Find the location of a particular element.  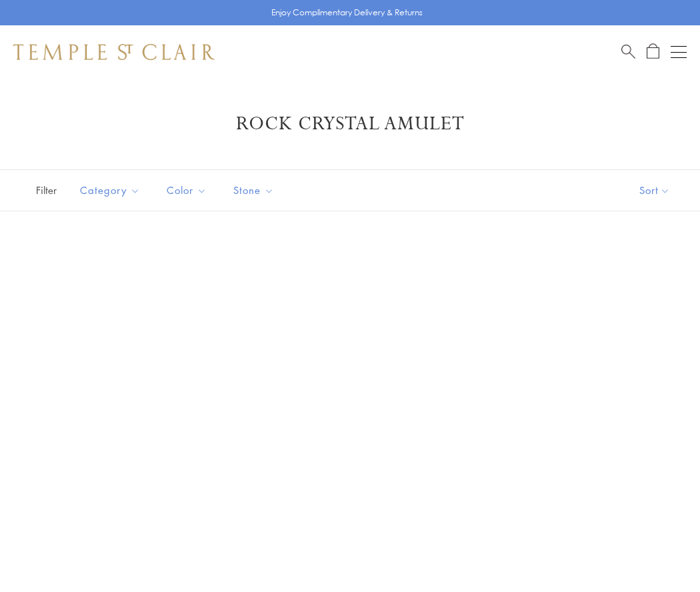

span: Stone is located at coordinates (255, 190).